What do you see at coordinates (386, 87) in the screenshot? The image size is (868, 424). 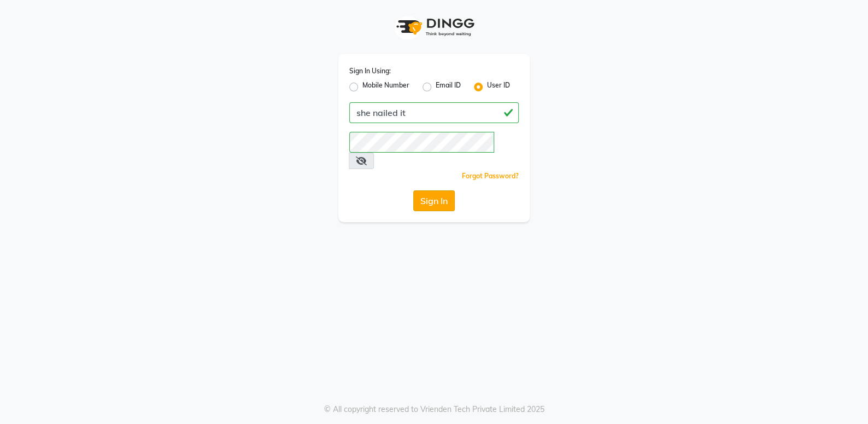 I see `label: Mobile Number` at bounding box center [386, 87].